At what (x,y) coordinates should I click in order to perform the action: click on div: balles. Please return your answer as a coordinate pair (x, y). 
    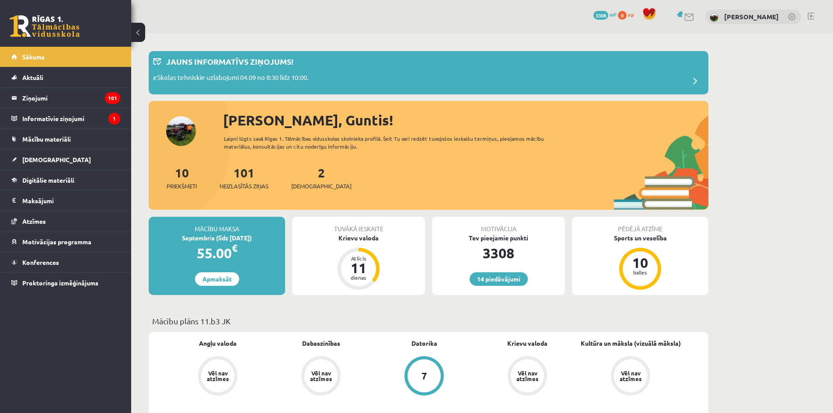
    Looking at the image, I should click on (640, 272).